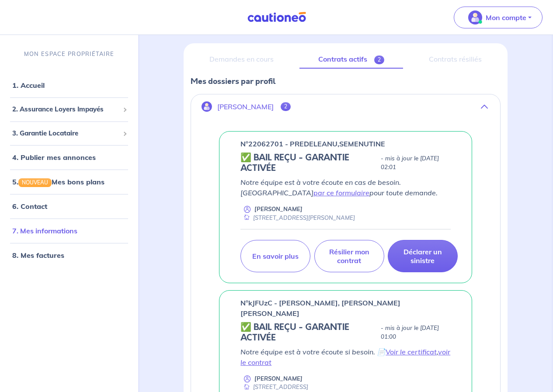 Image resolution: width=553 pixels, height=392 pixels. Describe the element at coordinates (475, 18) in the screenshot. I see `img: illu_account_valid_menu.svg` at that location.